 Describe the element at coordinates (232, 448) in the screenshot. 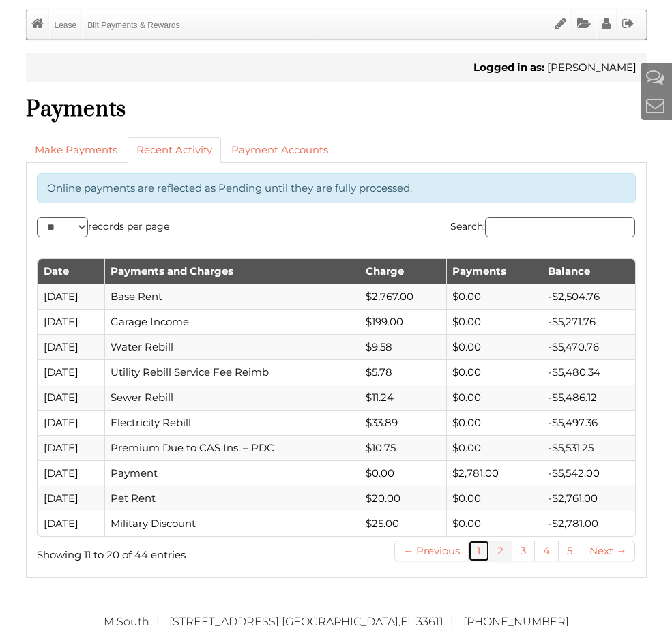

I see `td: Premium Due to CAS Ins. – PDC` at that location.